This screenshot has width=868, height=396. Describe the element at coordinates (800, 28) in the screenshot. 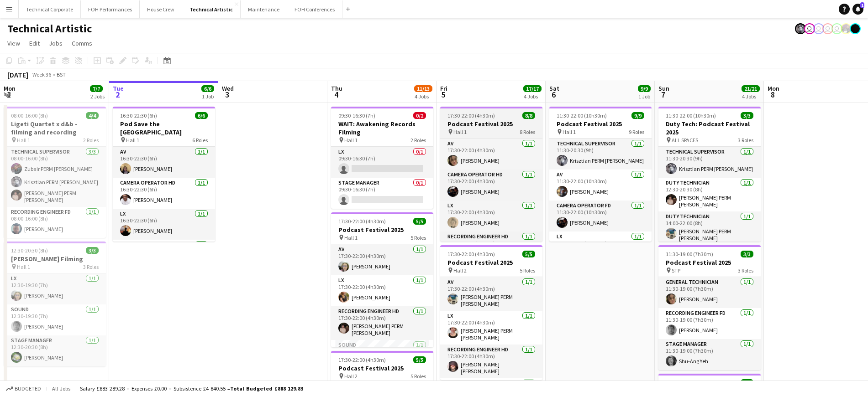

I see `app-user-avatar: Krisztian PERM Vass` at that location.